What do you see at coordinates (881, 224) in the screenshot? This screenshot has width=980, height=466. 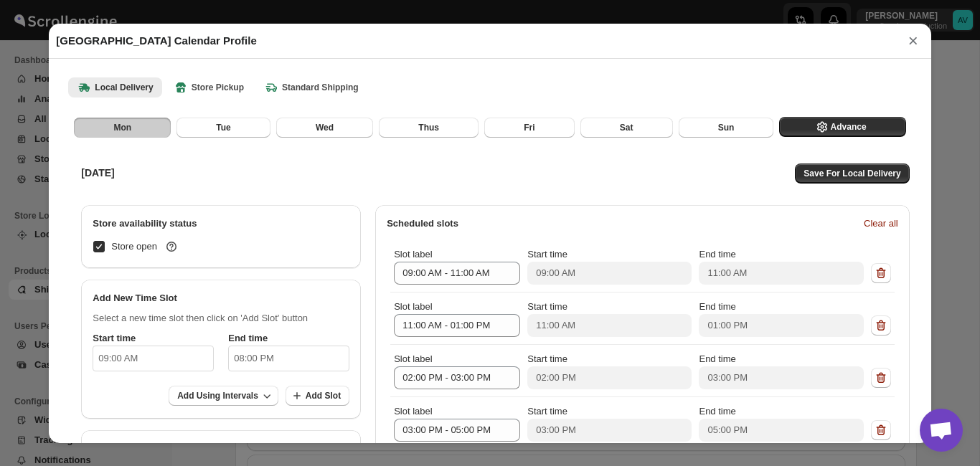 I see `span: Clear all` at bounding box center [881, 224].